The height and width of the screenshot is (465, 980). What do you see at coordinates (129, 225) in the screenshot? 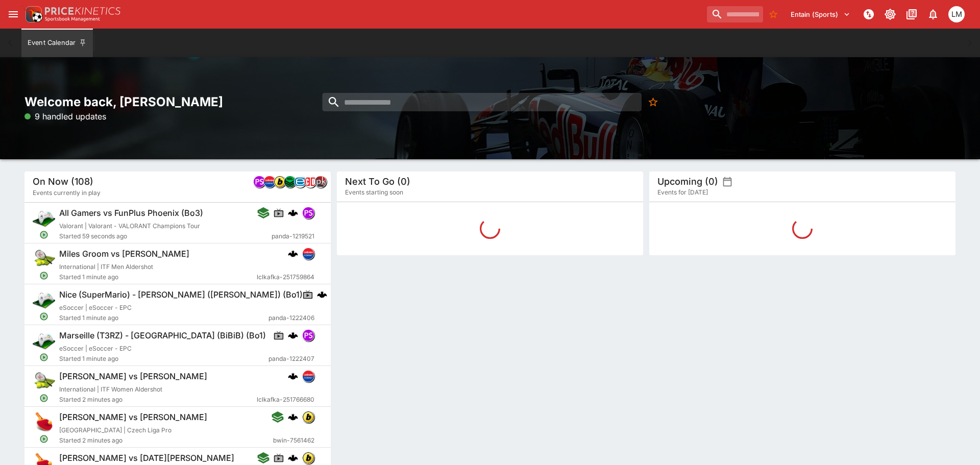
I see `span: Valorant | Valorant - VALORANT Champions Tour` at bounding box center [129, 225].